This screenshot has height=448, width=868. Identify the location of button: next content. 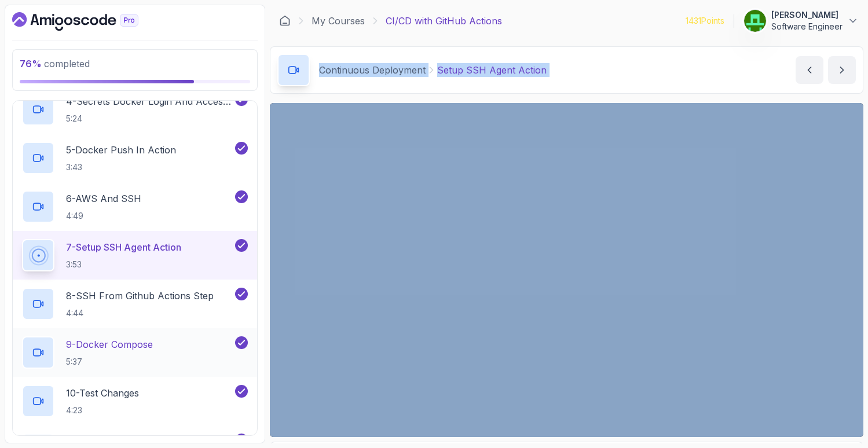
(842, 70).